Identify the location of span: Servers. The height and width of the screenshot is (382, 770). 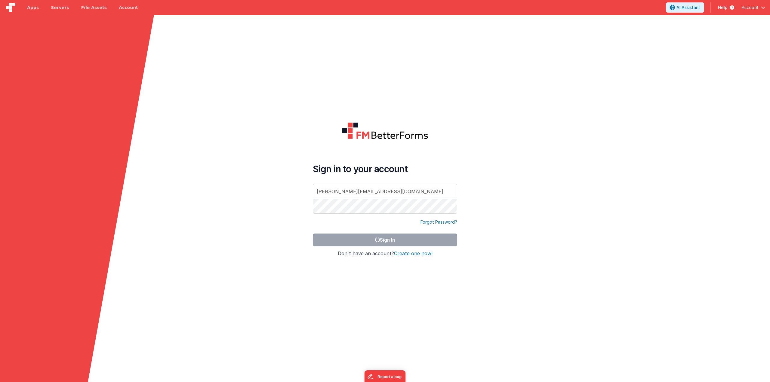
(60, 8).